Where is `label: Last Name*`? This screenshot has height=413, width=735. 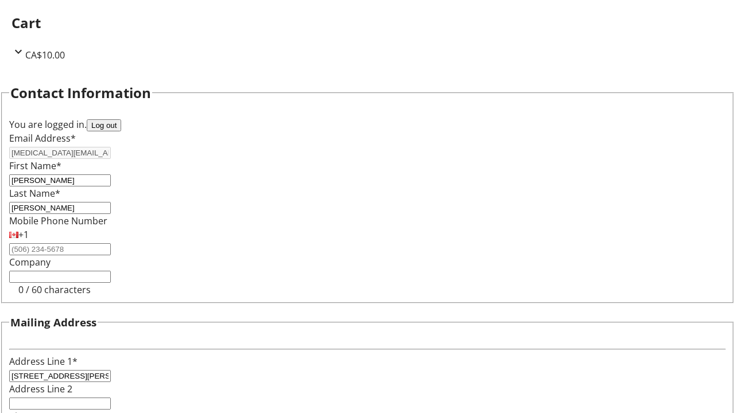
label: Last Name* is located at coordinates (34, 194).